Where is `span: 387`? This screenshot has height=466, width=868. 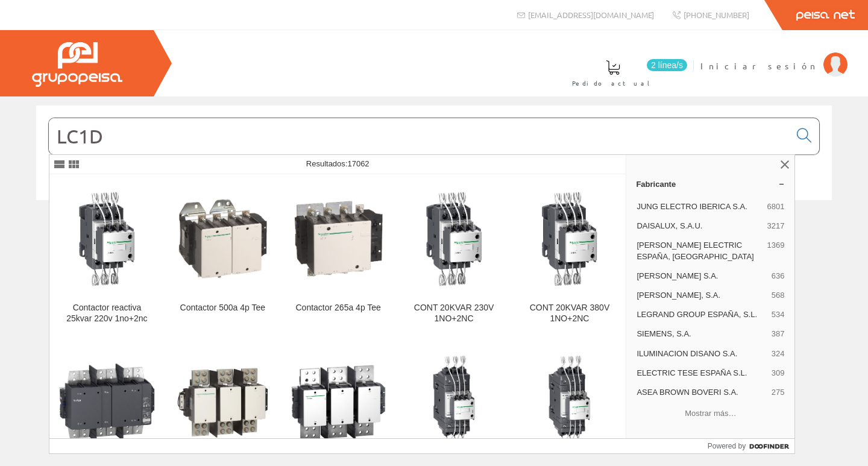
span: 387 is located at coordinates (778, 334).